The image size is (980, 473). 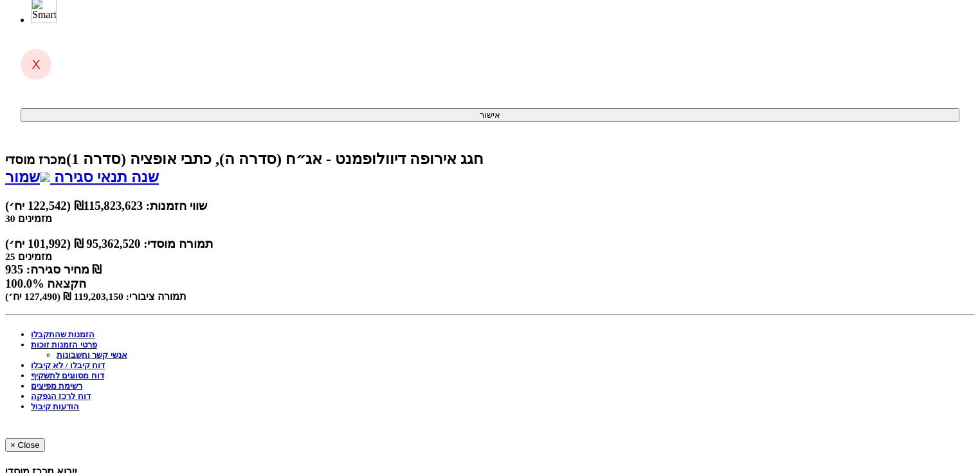 What do you see at coordinates (36, 160) in the screenshot?
I see `small: מכרז מוסדי` at bounding box center [36, 160].